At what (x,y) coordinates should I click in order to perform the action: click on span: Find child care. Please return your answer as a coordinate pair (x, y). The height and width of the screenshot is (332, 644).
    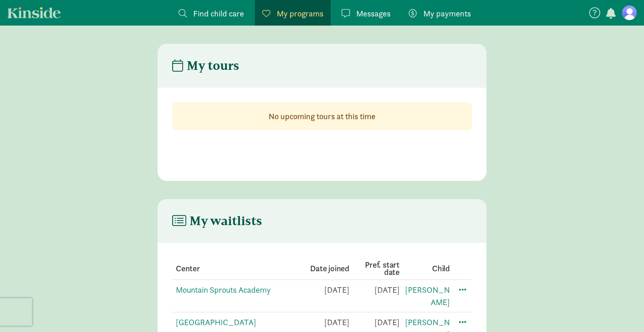
    Looking at the image, I should click on (219, 13).